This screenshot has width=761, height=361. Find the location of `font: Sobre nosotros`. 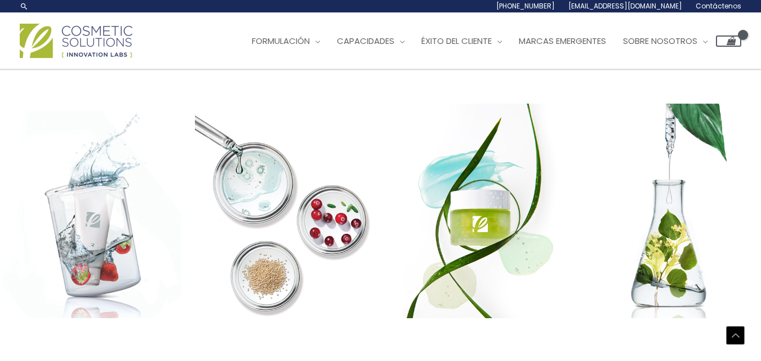

font: Sobre nosotros is located at coordinates (660, 41).